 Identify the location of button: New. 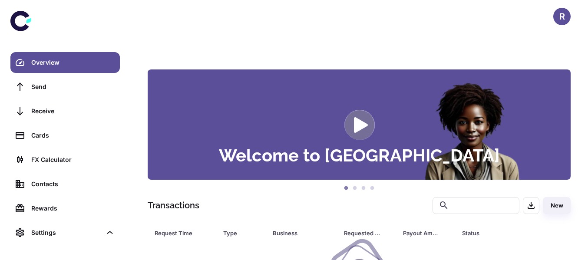
(557, 205).